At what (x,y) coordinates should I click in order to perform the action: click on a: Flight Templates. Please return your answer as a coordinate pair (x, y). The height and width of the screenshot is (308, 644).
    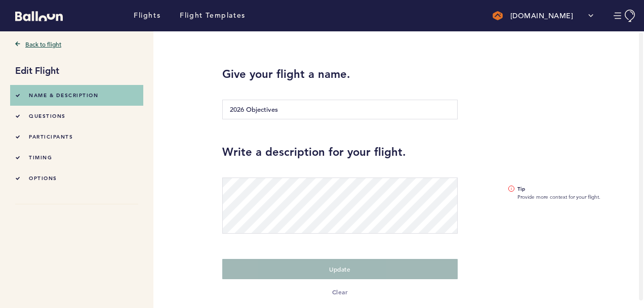
    Looking at the image, I should click on (212, 16).